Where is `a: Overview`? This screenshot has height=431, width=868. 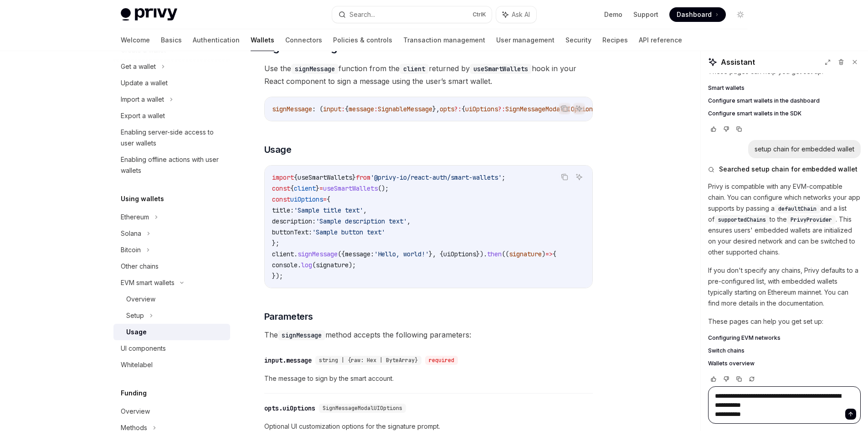 a: Overview is located at coordinates (172, 411).